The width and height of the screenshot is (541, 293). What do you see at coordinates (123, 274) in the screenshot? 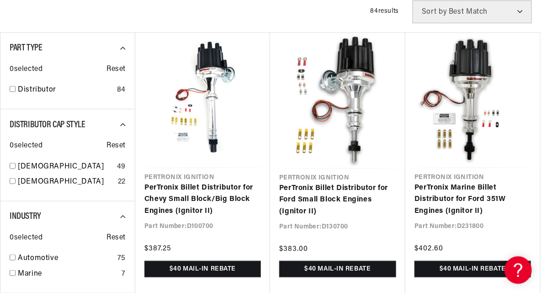
I see `div: 7` at bounding box center [123, 274].